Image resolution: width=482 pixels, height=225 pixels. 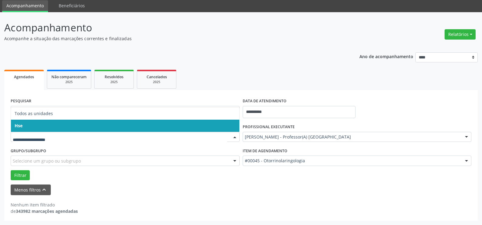 I want to click on span: Hse, so click(x=19, y=125).